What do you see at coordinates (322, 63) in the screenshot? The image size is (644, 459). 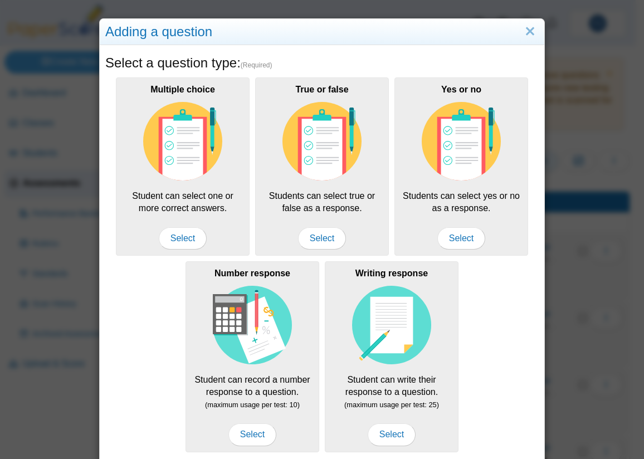 I see `h5: Select a question type:` at bounding box center [322, 63].